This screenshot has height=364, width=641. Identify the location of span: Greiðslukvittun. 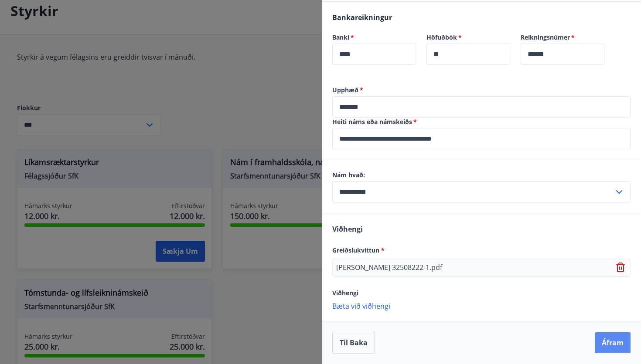
(359, 250).